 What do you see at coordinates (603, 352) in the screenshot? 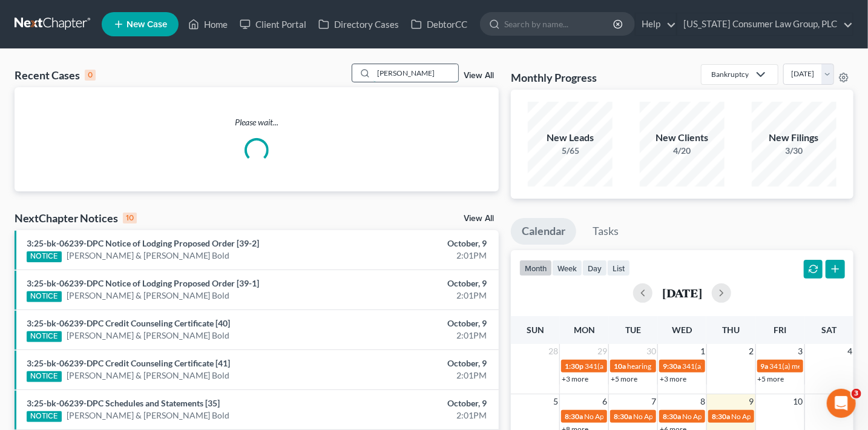
I see `span: 29` at bounding box center [603, 352].